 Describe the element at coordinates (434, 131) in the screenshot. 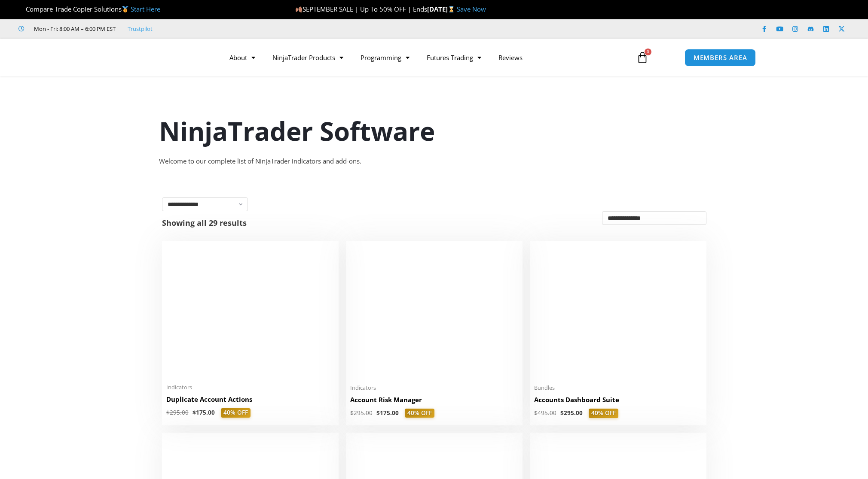

I see `h1: NinjaTrader Software` at that location.